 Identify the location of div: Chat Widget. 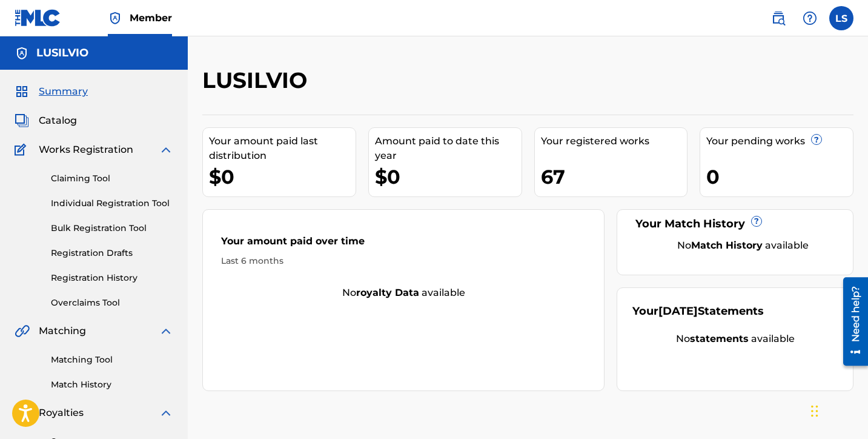
(838, 410).